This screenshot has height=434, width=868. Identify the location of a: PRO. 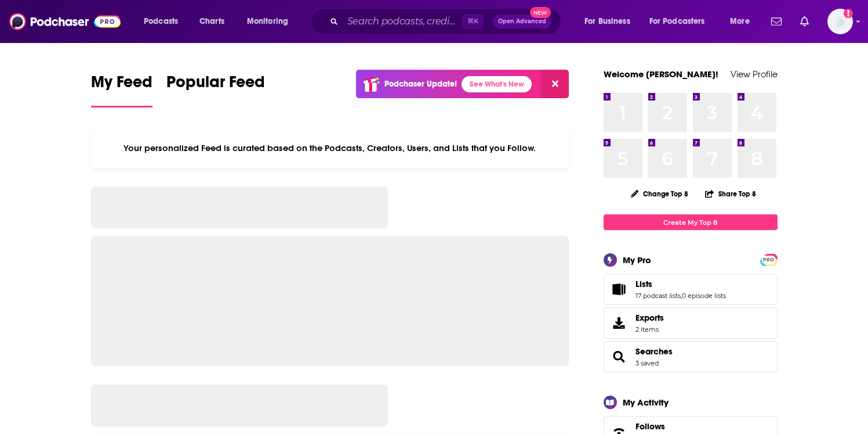
(769, 259).